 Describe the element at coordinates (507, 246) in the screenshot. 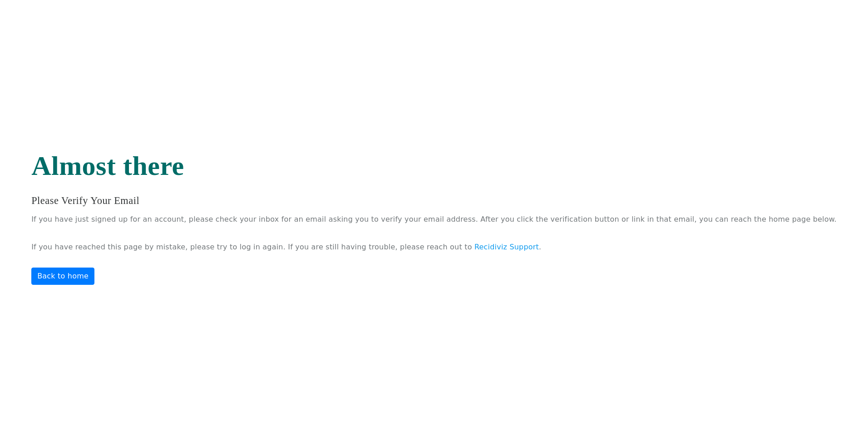

I see `a: Recidiviz Support` at that location.